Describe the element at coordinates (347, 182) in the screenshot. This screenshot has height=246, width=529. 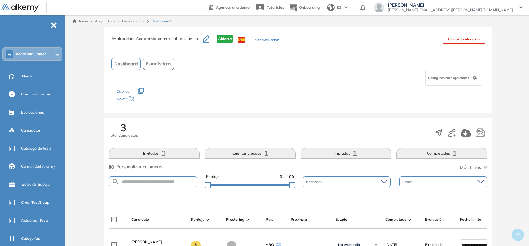
I see `div: Incidencias` at that location.